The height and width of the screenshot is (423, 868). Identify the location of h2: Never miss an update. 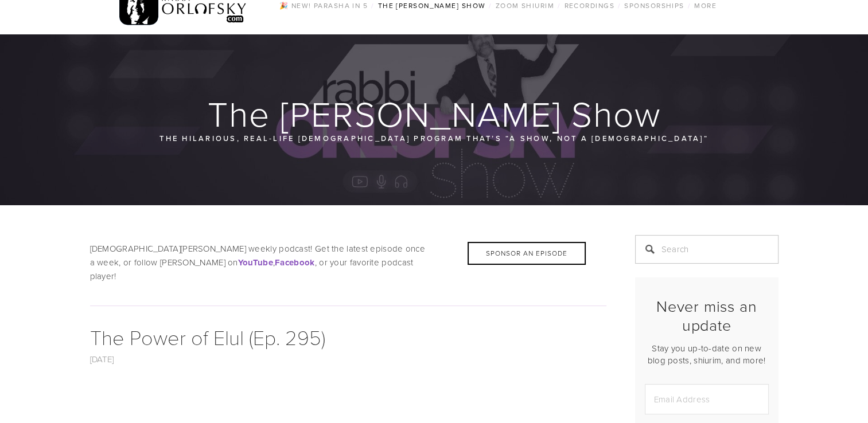
(707, 316).